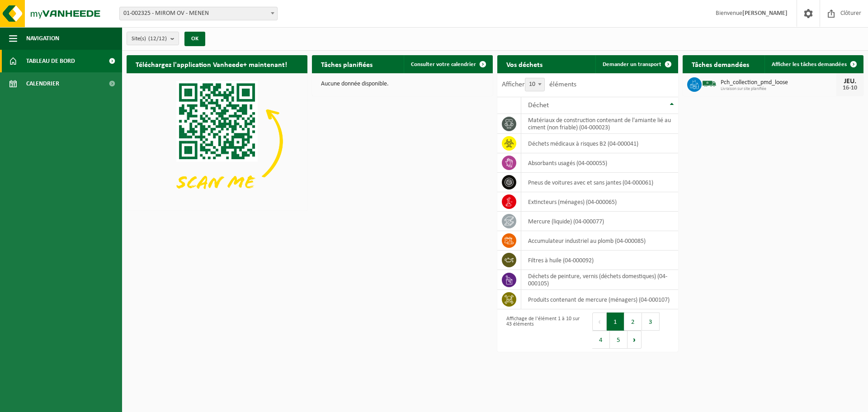 This screenshot has width=868, height=412. Describe the element at coordinates (600, 202) in the screenshot. I see `td: extincteurs (ménages) (04-000065)` at that location.